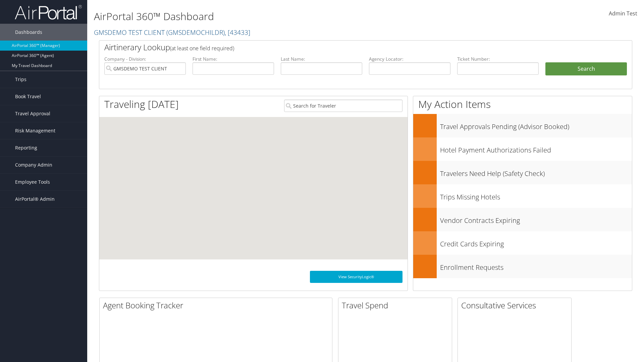  What do you see at coordinates (522, 266) in the screenshot?
I see `a: Enrollment Requests` at bounding box center [522, 266].